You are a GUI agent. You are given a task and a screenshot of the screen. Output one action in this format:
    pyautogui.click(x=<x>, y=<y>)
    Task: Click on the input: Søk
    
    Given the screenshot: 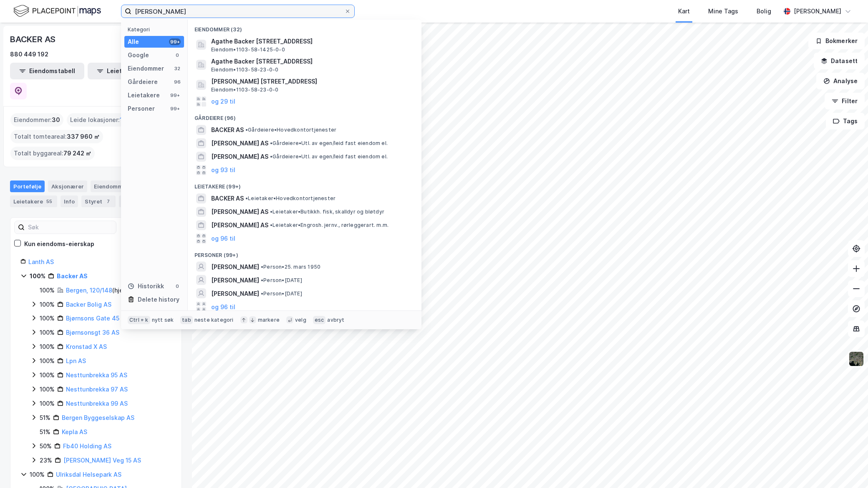 What is the action you would take?
    pyautogui.click(x=70, y=227)
    